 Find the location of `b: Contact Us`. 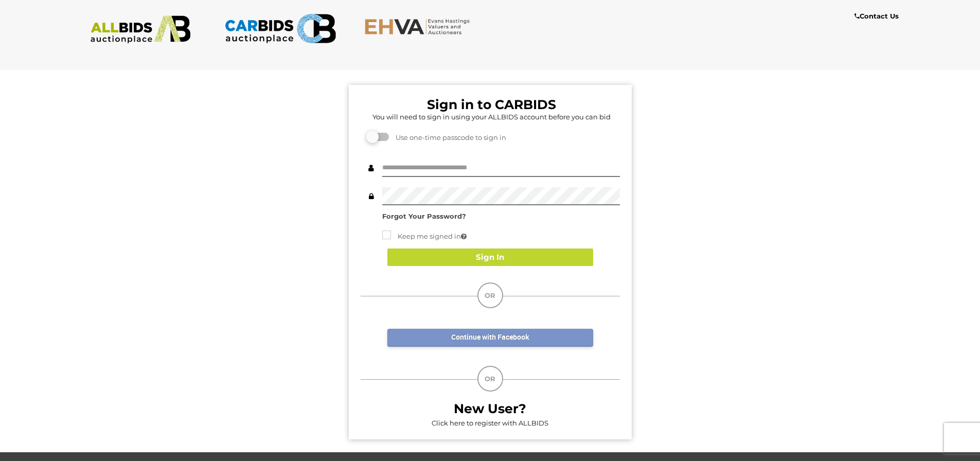

b: Contact Us is located at coordinates (877, 16).